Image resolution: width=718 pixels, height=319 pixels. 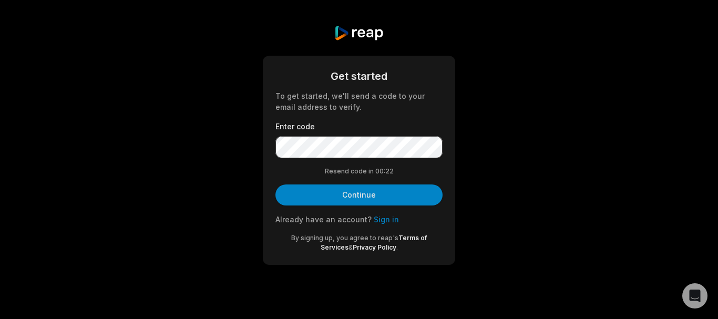 What do you see at coordinates (359, 171) in the screenshot?
I see `div: Resend code in 00:` at bounding box center [359, 171].